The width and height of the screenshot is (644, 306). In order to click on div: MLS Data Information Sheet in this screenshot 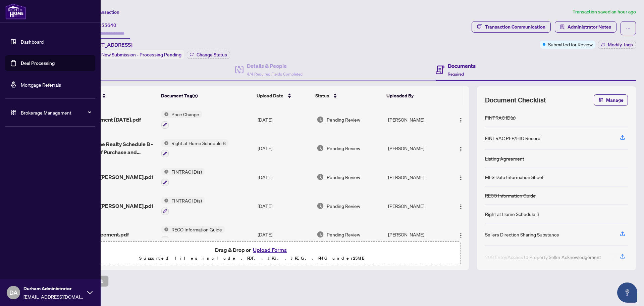, I will do `click(514, 177)`.